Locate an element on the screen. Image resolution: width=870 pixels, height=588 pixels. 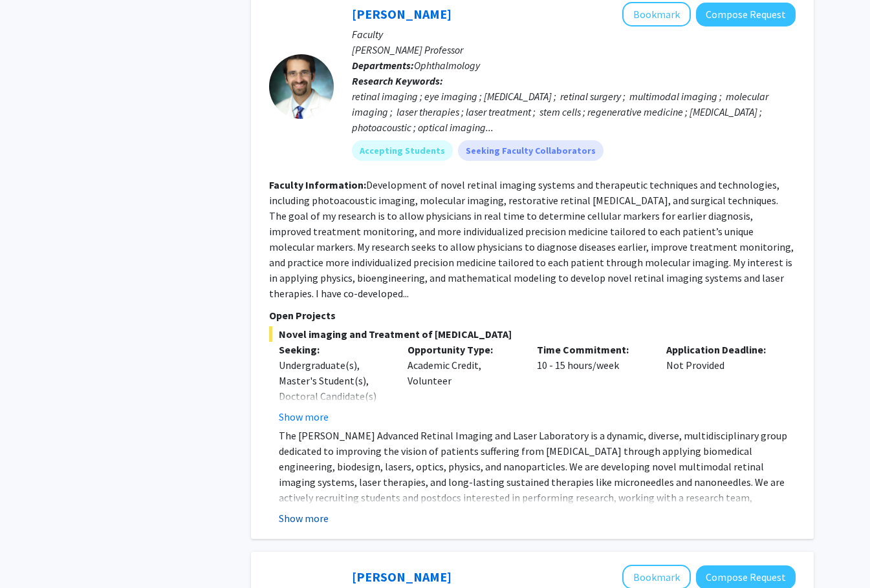
button: Compose Request to Yannis Paulus is located at coordinates (745, 14).